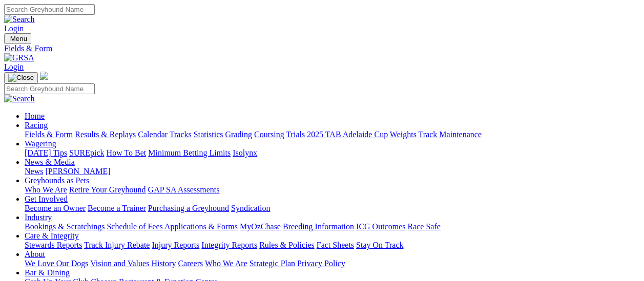 Image resolution: width=644 pixels, height=281 pixels. What do you see at coordinates (57, 180) in the screenshot?
I see `a: Greyhounds as Pets` at bounding box center [57, 180].